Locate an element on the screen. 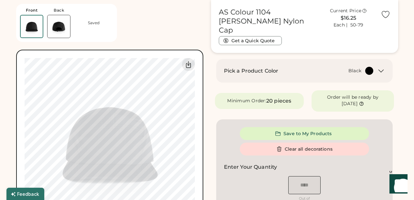 The height and width of the screenshot is (200, 414). h2: Enter Your Quantity is located at coordinates (250, 167).